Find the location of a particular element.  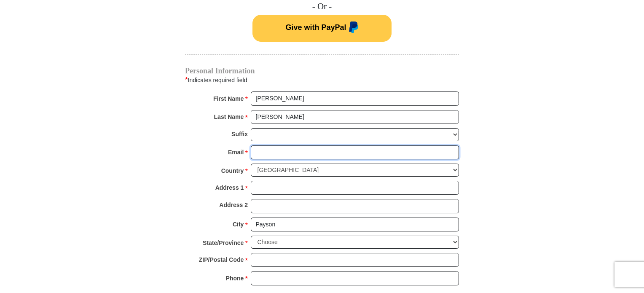

strong: Address 1 is located at coordinates (230, 187).